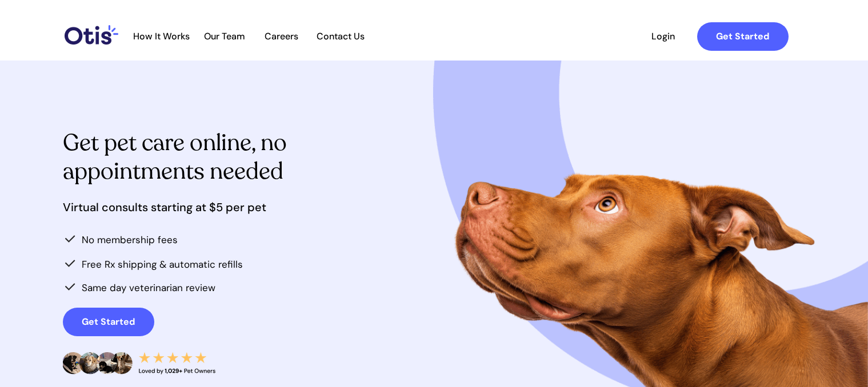 The height and width of the screenshot is (387, 868). What do you see at coordinates (225, 36) in the screenshot?
I see `span: Our Team` at bounding box center [225, 36].